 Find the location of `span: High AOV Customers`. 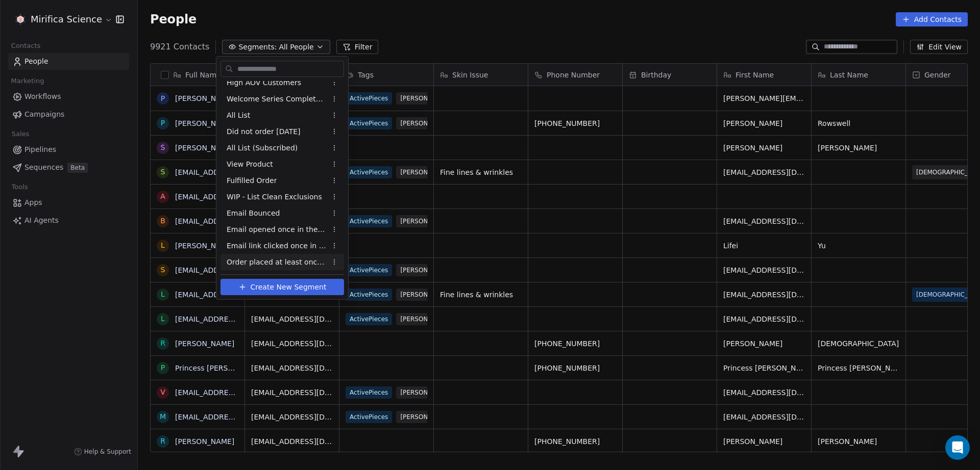

span: High AOV Customers is located at coordinates (264, 83).